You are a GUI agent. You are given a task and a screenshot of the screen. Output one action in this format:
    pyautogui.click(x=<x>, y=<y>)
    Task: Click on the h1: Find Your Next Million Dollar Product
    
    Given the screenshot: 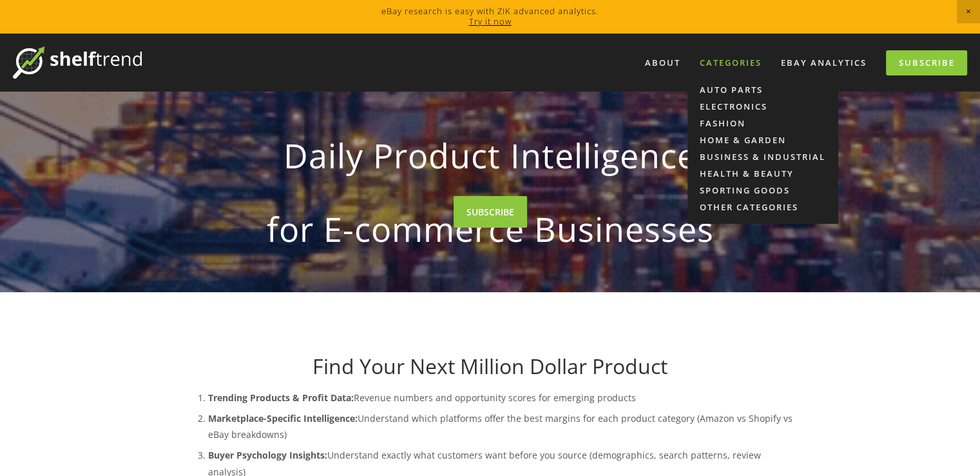 What is the action you would take?
    pyautogui.click(x=491, y=366)
    